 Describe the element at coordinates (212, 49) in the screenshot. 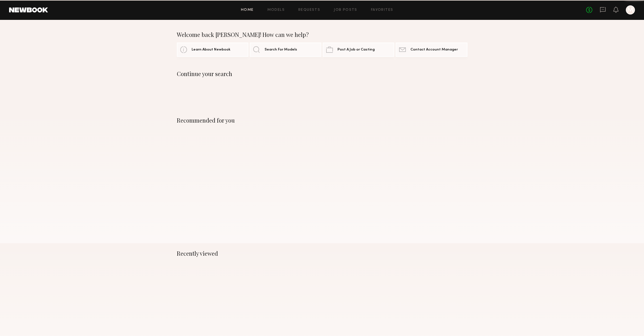

I see `a: Learn About Newbook` at that location.